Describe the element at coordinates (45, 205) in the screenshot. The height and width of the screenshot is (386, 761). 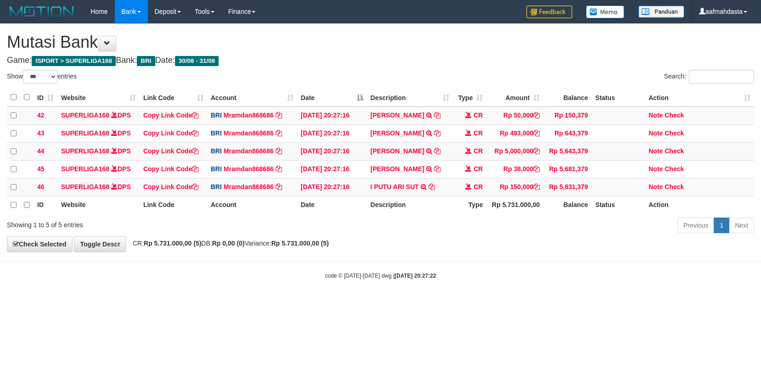
I see `th: ID` at that location.